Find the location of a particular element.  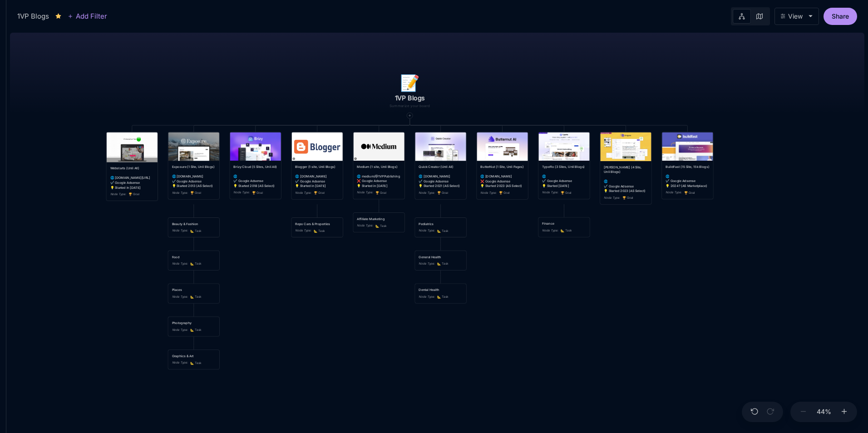

div: 1VP Blogs is located at coordinates (33, 17).